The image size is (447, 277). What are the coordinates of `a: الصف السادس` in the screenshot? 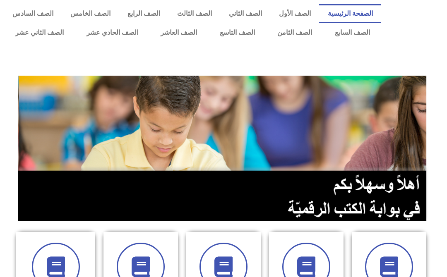 It's located at (33, 14).